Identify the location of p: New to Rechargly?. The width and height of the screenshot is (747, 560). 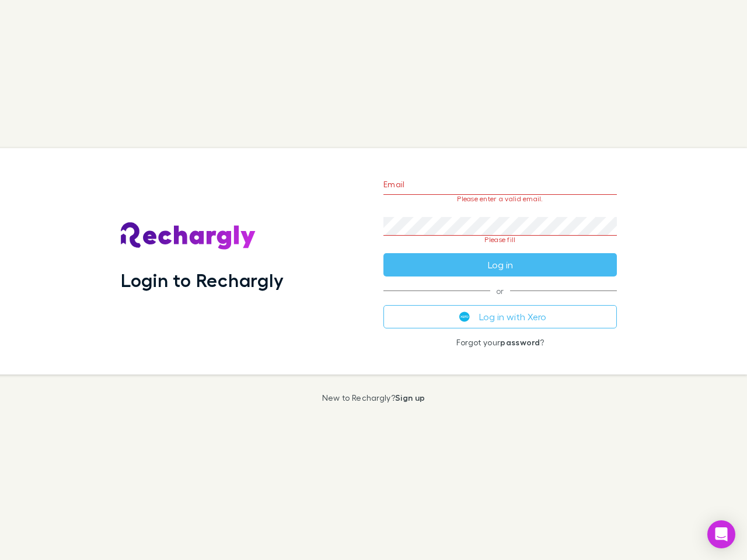
(374, 398).